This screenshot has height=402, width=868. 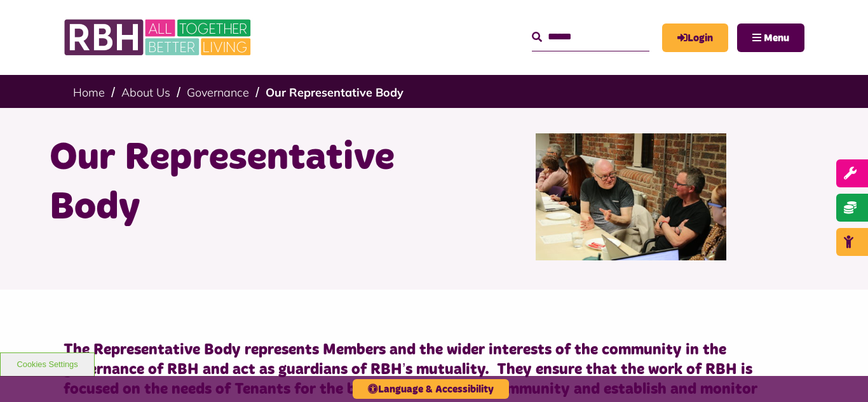 I want to click on button: Navigation, so click(x=771, y=38).